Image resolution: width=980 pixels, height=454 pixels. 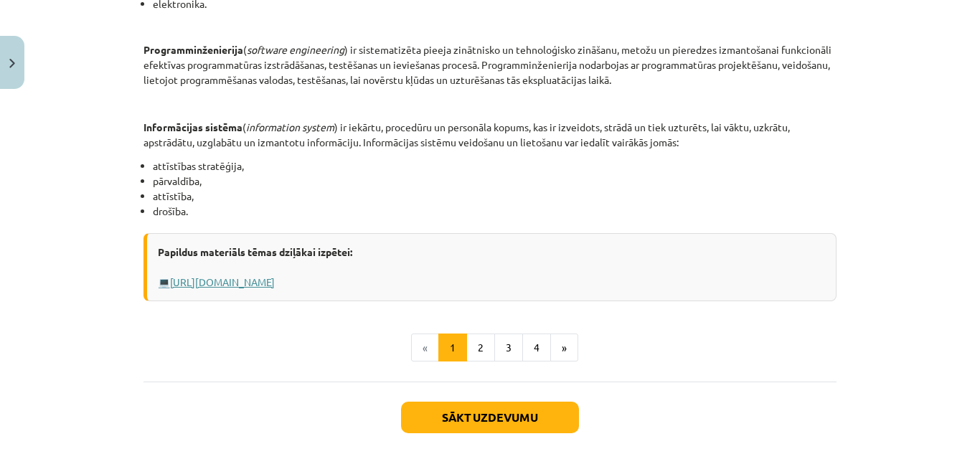 What do you see at coordinates (453, 348) in the screenshot?
I see `button: 1` at bounding box center [453, 348].